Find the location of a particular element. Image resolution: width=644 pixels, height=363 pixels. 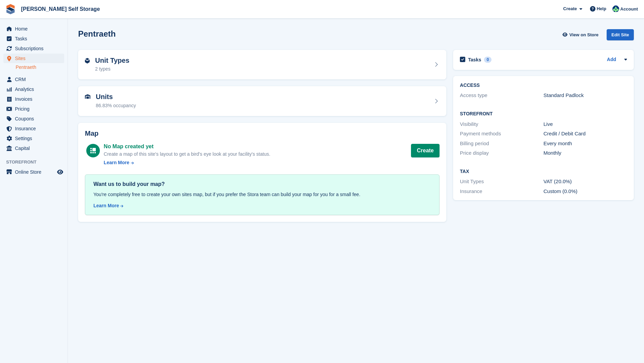

span: Help is located at coordinates (602, 9).